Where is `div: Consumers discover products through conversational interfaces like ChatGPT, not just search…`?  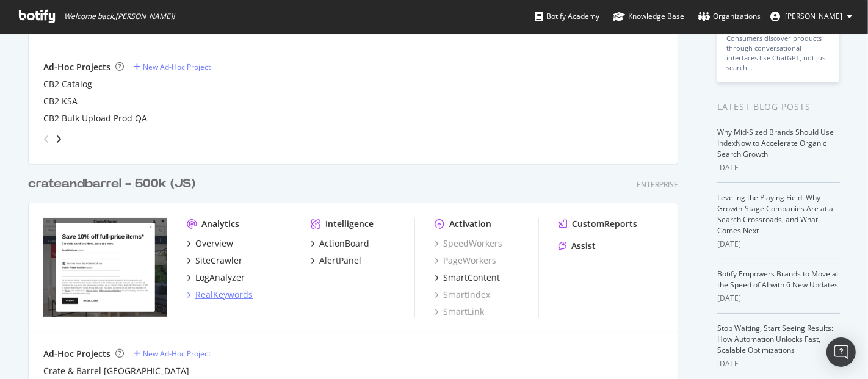
div: Consumers discover products through conversational interfaces like ChatGPT, not just search… is located at coordinates (779, 53).